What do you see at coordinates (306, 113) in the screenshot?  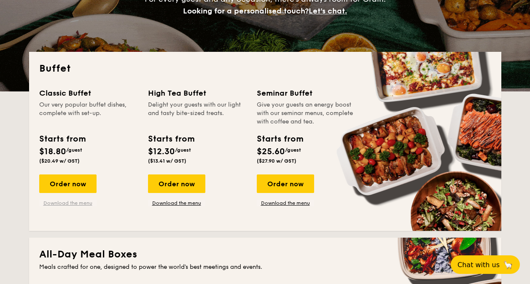 I see `div: Give your guests an energy boost with our seminar menus, complete with coffee and tea.` at bounding box center [306, 113].